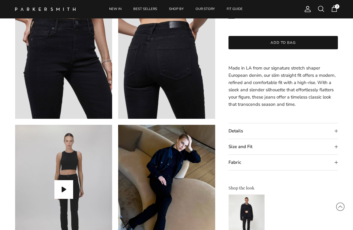  I want to click on span: 2, so click(337, 6).